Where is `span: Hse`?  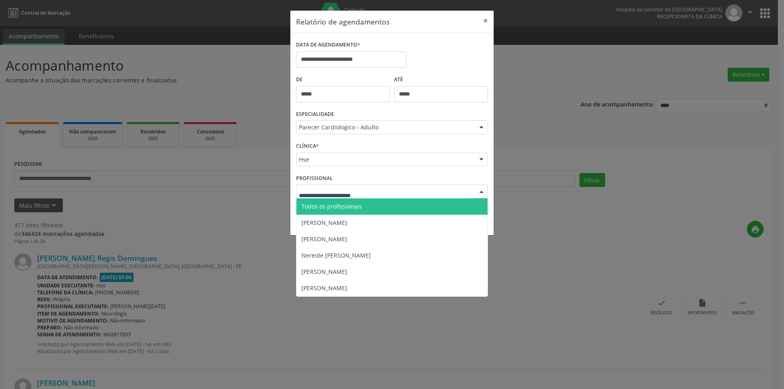 span: Hse is located at coordinates (385, 160).